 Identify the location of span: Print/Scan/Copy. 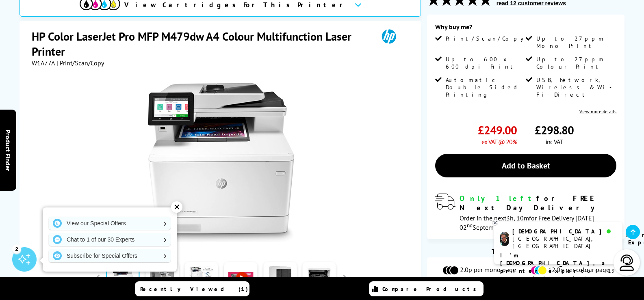
(487, 39).